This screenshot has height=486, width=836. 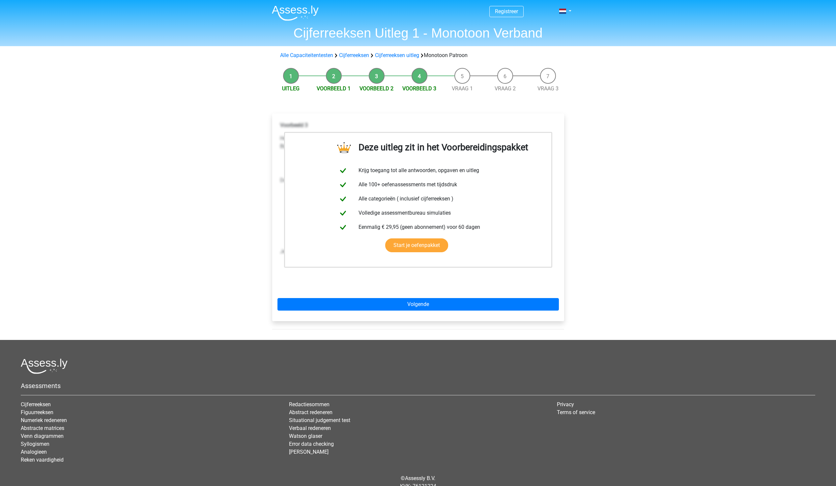 I want to click on a: Uitleg, so click(x=291, y=88).